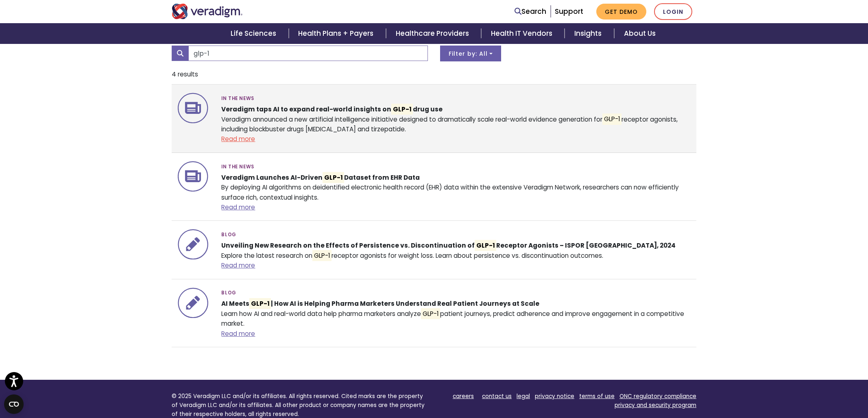 The image size is (868, 418). What do you see at coordinates (448, 245) in the screenshot?
I see `strong: Unveiling New Research on the Effects of Persistence vs. Discontinuation of Receptor Agonists – I...` at bounding box center [448, 245].